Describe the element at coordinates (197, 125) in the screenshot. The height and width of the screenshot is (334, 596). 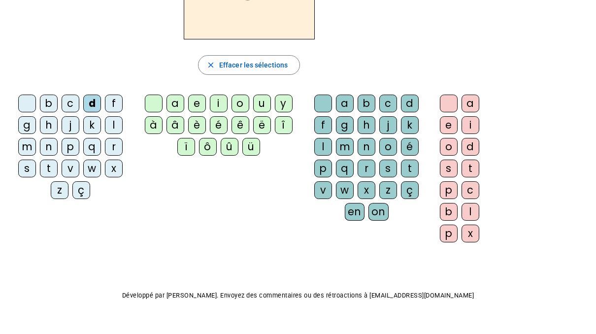
I see `div: è` at that location.